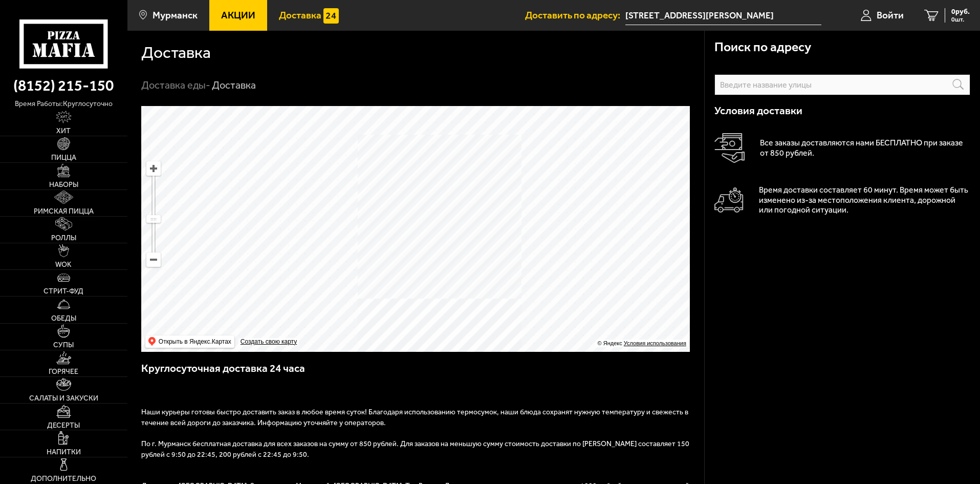  I want to click on h3: Условия доставки, so click(842, 111).